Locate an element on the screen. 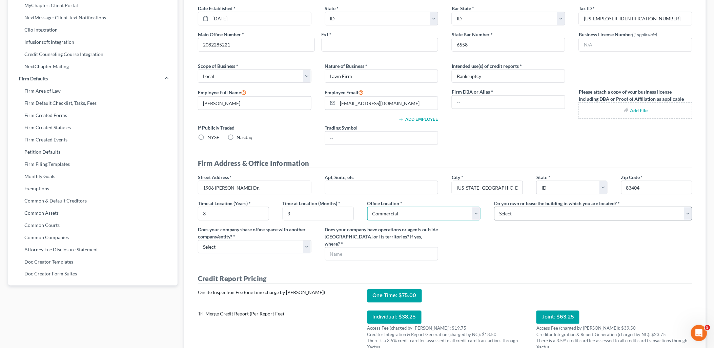  span: Time at Location (Months) is located at coordinates (310, 203).